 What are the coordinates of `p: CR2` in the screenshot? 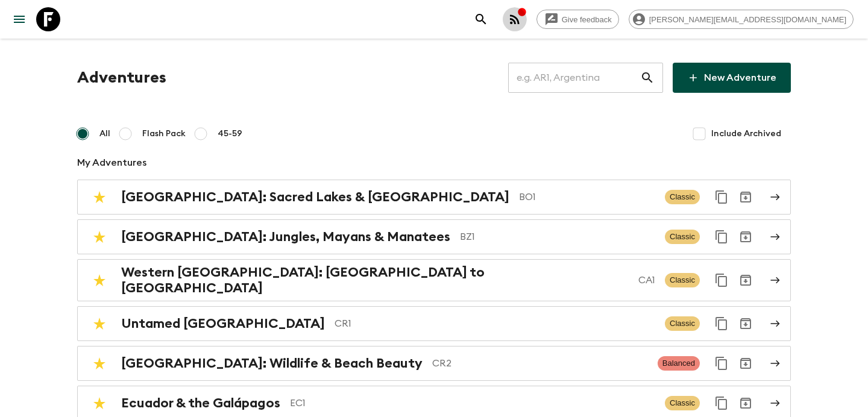 It's located at (540, 363).